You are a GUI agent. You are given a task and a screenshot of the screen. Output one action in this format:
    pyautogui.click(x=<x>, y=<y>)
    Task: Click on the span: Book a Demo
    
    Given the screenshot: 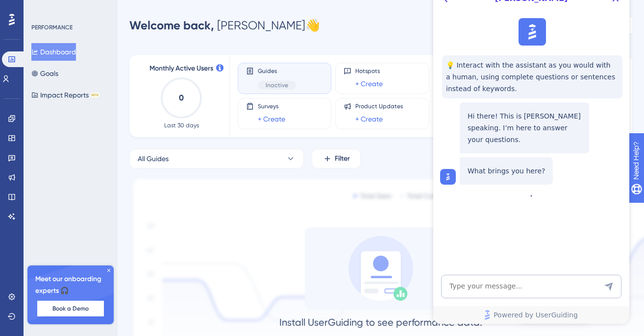 What is the action you would take?
    pyautogui.click(x=71, y=308)
    